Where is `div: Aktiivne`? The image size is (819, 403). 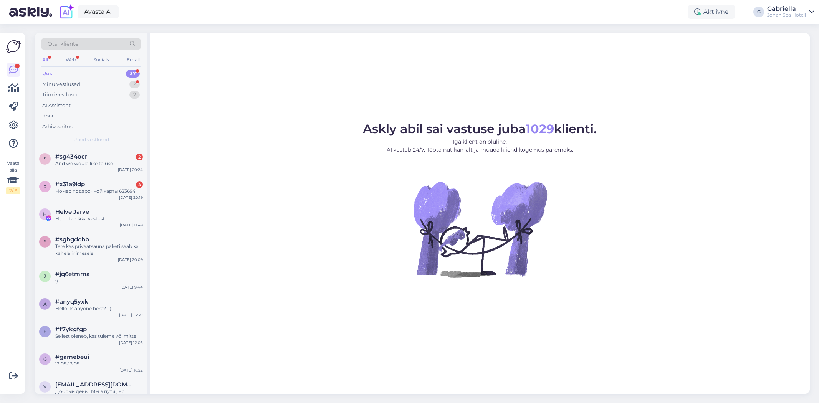
div: Aktiivne is located at coordinates (712, 12).